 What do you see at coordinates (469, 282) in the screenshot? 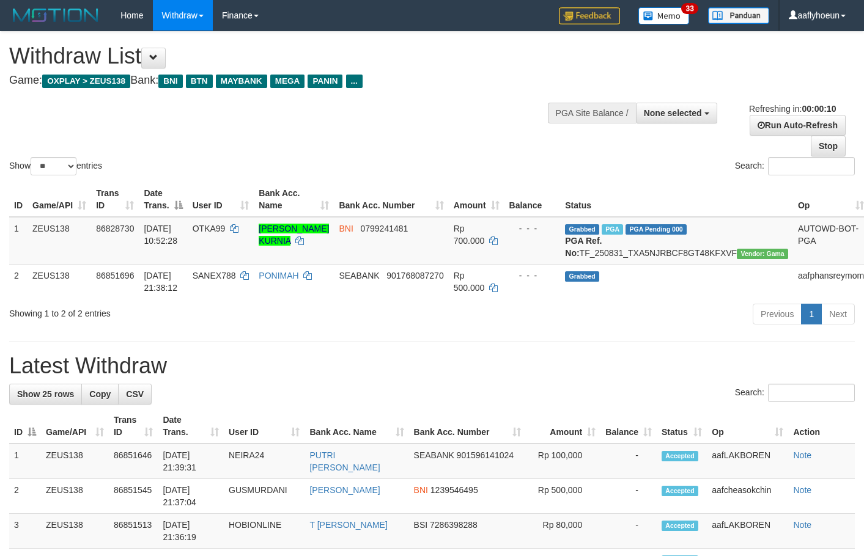
I see `span: Rp 500.000` at bounding box center [469, 282].